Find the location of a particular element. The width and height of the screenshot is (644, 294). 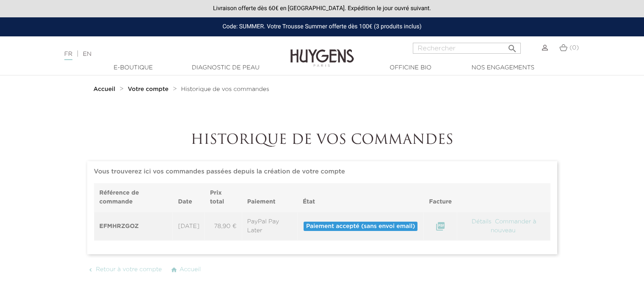

input: Rechercher is located at coordinates (466, 48).